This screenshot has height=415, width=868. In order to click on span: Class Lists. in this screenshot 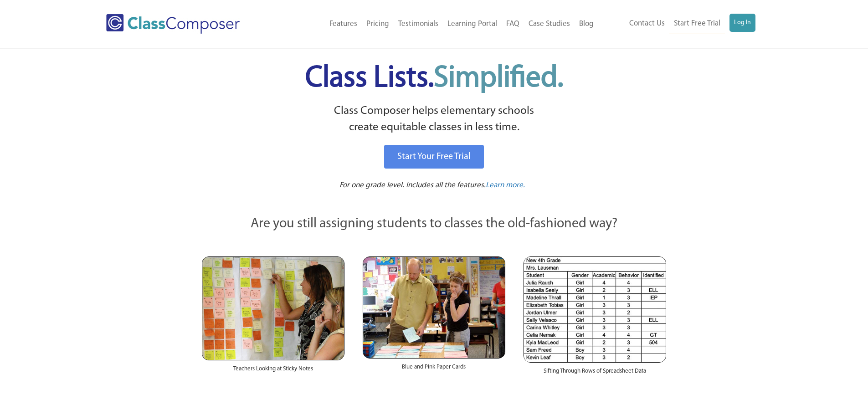, I will do `click(434, 78)`.